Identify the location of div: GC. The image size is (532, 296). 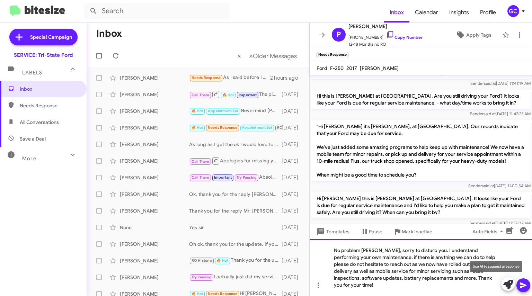
(514, 11).